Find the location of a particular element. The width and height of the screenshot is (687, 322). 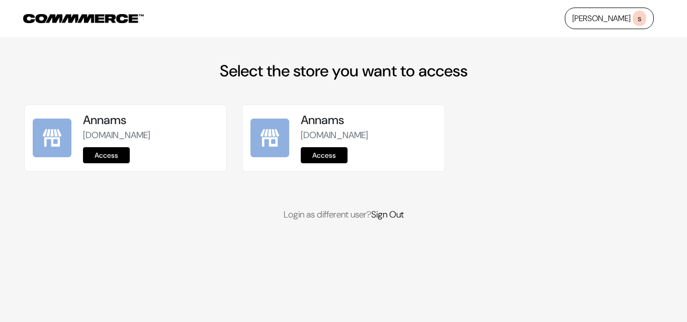

img: COMMMERCE is located at coordinates (84, 19).